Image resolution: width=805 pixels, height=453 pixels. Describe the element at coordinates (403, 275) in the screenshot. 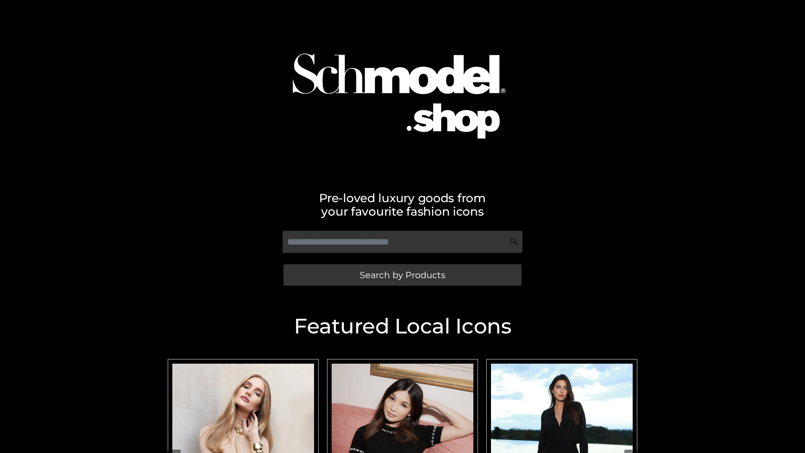

I see `a: Search by Products` at that location.